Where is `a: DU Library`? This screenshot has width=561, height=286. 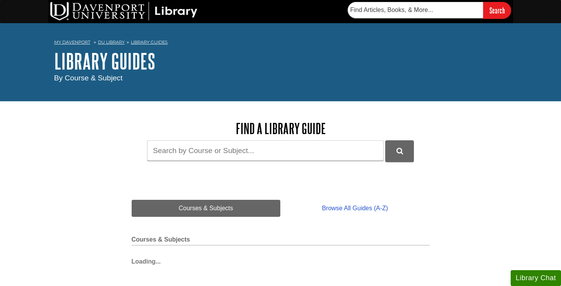 a: DU Library is located at coordinates (111, 42).